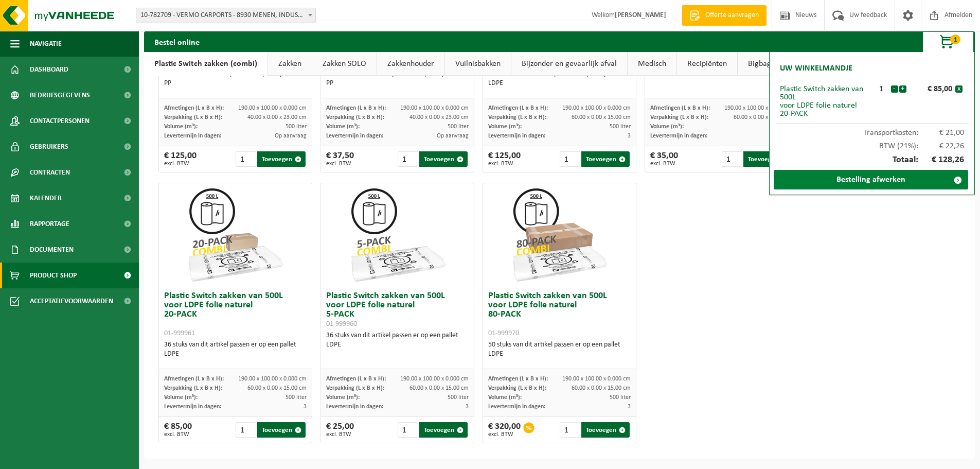 Image resolution: width=980 pixels, height=469 pixels. What do you see at coordinates (872, 130) in the screenshot?
I see `div: Transportkosten:` at bounding box center [872, 130].